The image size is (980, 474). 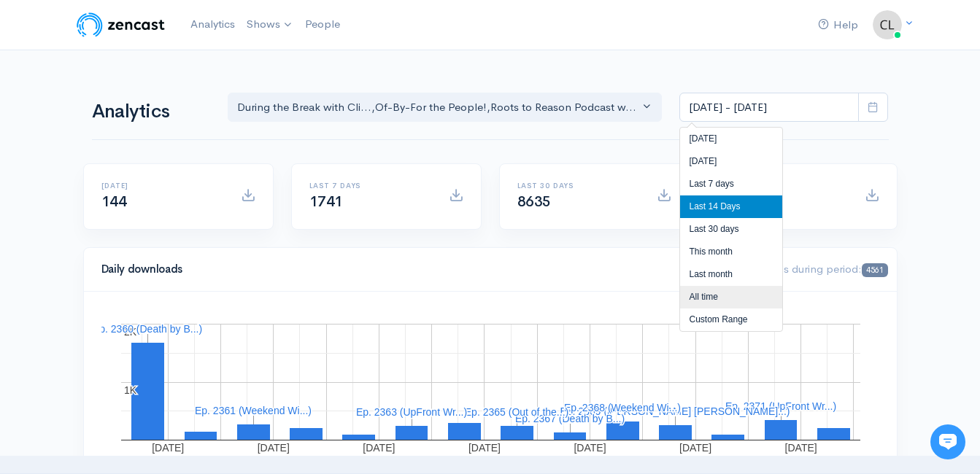 What do you see at coordinates (326, 201) in the screenshot?
I see `span: 1741` at bounding box center [326, 201].